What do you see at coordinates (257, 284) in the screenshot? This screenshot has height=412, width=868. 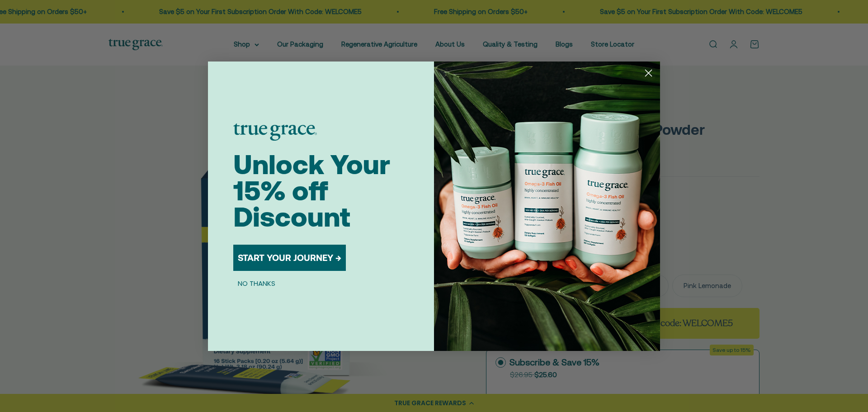 I see `button: NO THANKS` at bounding box center [257, 284].